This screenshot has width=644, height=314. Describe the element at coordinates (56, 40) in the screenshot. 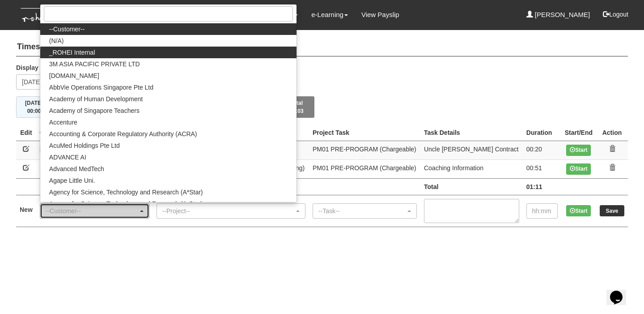

I see `span: (N/A)` at that location.